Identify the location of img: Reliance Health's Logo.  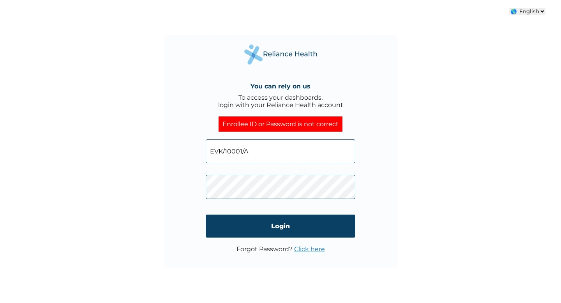
(281, 55).